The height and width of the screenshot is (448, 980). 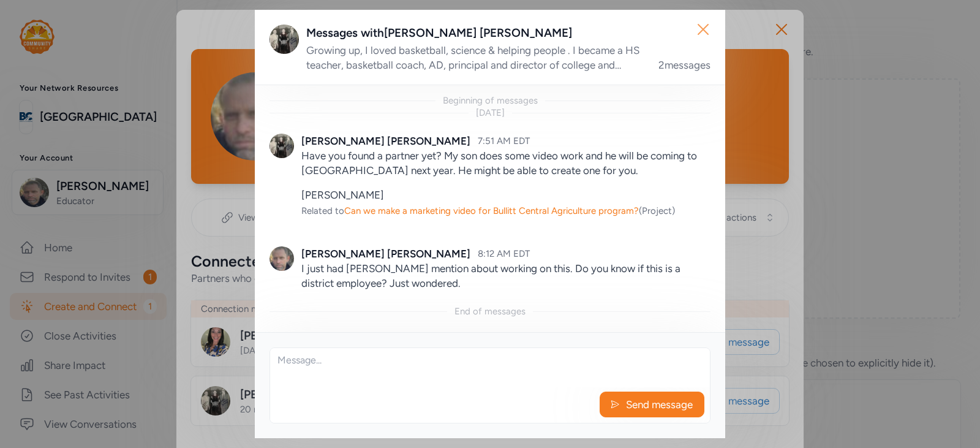 I want to click on span: 8:12 AM EDT, so click(x=504, y=254).